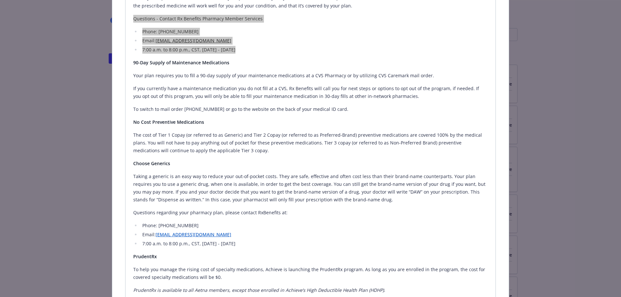 This screenshot has height=297, width=621. What do you see at coordinates (311, 76) in the screenshot?
I see `p: Your plan requires you to fill a 90-day supply of your maintenance medications at a CVS Pharmacy ...` at bounding box center [311, 76].